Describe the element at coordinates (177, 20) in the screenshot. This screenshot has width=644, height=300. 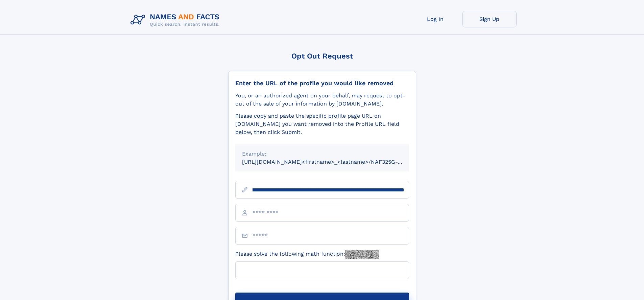
I see `img: Logo Names and Facts` at that location.